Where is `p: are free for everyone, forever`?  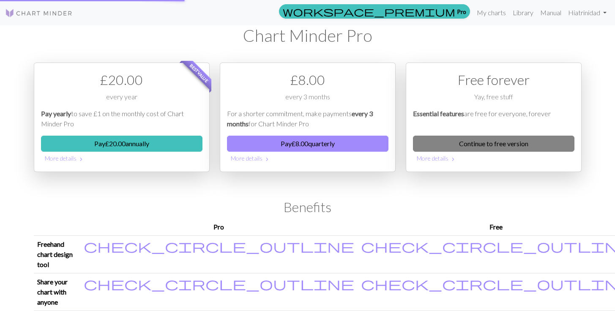 p: are free for everyone, forever is located at coordinates (494, 119).